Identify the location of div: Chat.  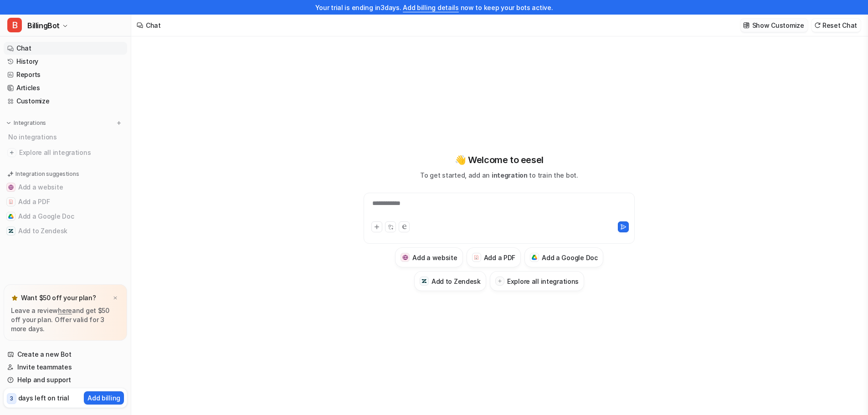
(153, 25).